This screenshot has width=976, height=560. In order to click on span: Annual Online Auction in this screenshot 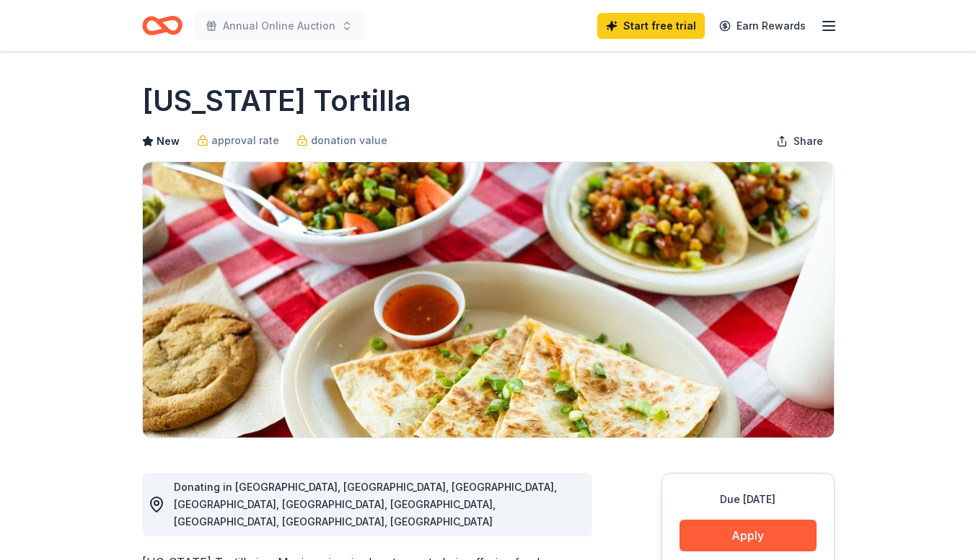, I will do `click(279, 26)`.